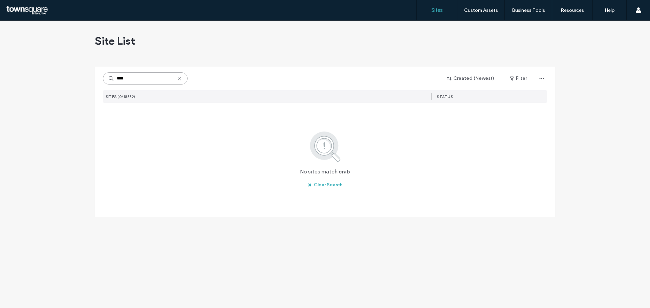 The image size is (650, 308). What do you see at coordinates (318, 172) in the screenshot?
I see `span: No sites match` at bounding box center [318, 172].